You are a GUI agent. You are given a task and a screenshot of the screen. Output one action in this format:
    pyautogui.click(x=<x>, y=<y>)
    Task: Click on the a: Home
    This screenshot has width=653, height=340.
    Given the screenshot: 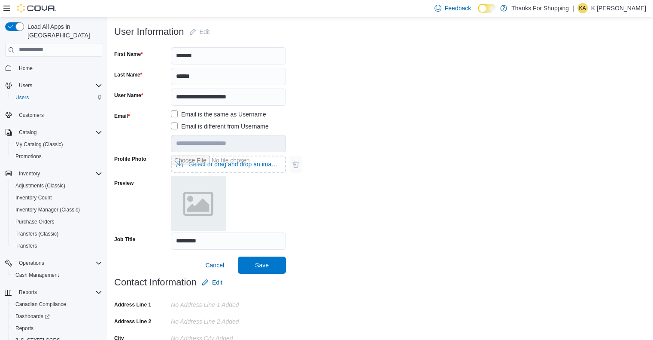 What is the action you would take?
    pyautogui.click(x=26, y=68)
    